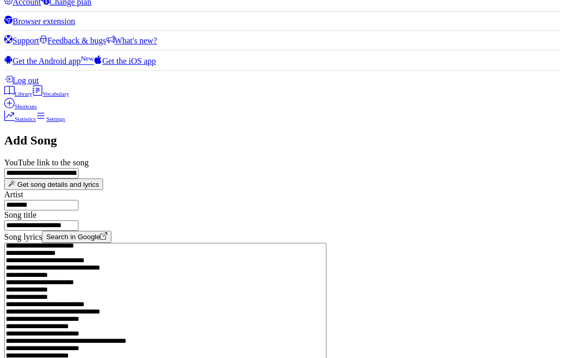 Image resolution: width=565 pixels, height=358 pixels. Describe the element at coordinates (20, 214) in the screenshot. I see `label: Song title` at that location.